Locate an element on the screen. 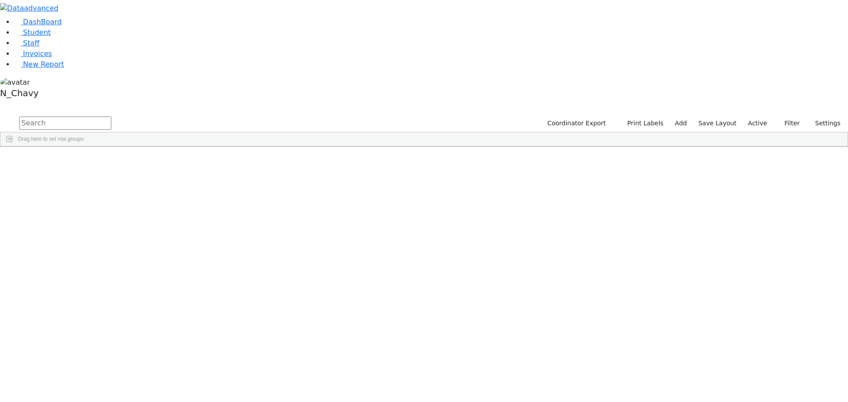  button: Save Layout is located at coordinates (717, 123).